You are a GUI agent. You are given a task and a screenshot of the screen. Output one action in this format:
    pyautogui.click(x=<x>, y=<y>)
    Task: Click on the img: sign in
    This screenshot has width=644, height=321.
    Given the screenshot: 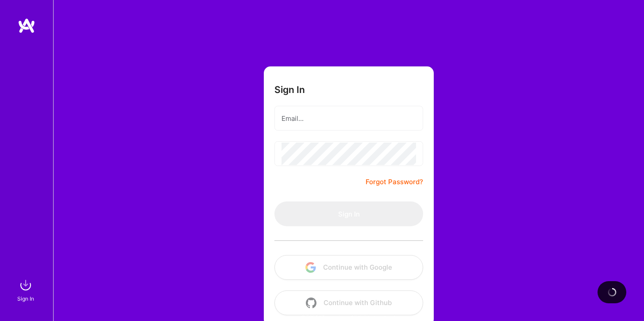 What is the action you would take?
    pyautogui.click(x=26, y=285)
    